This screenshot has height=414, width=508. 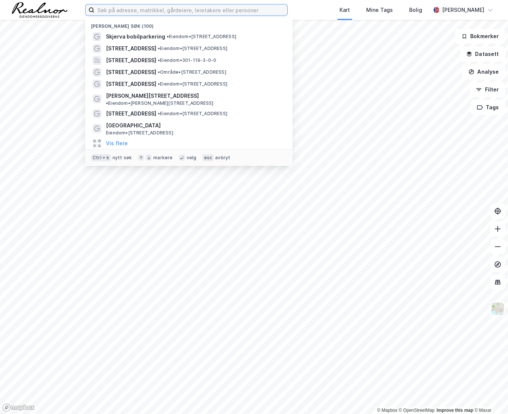 What do you see at coordinates (117, 143) in the screenshot?
I see `button: Vis flere` at bounding box center [117, 143].